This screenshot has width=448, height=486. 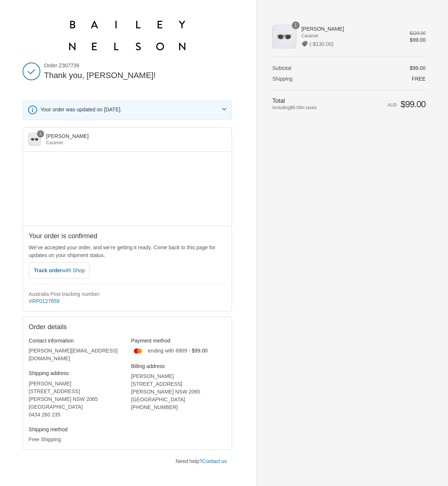 I want to click on h3: Payment method, so click(x=178, y=341).